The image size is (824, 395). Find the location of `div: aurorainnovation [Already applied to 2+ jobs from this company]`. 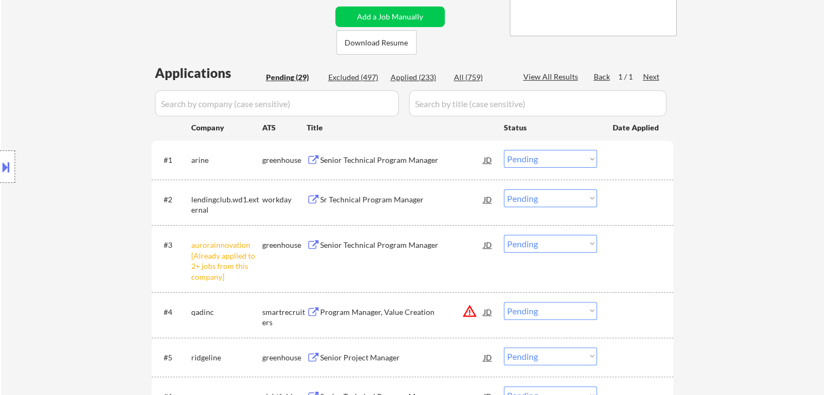

div: aurorainnovation [Already applied to 2+ jobs from this company] is located at coordinates (226, 261).